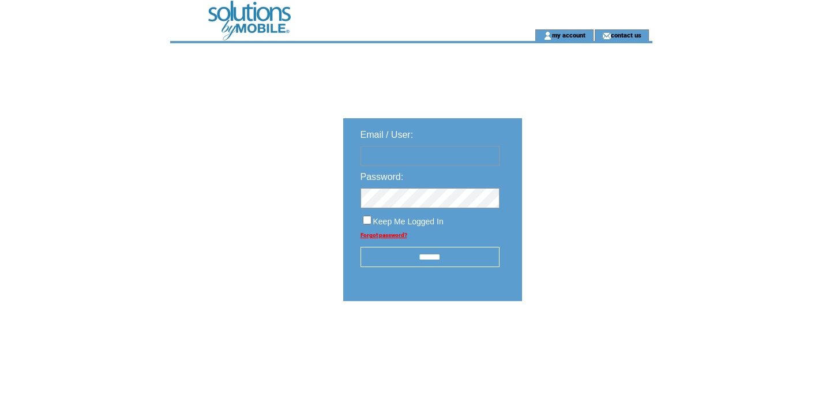 The width and height of the screenshot is (822, 413). I want to click on span: Email / User:, so click(387, 134).